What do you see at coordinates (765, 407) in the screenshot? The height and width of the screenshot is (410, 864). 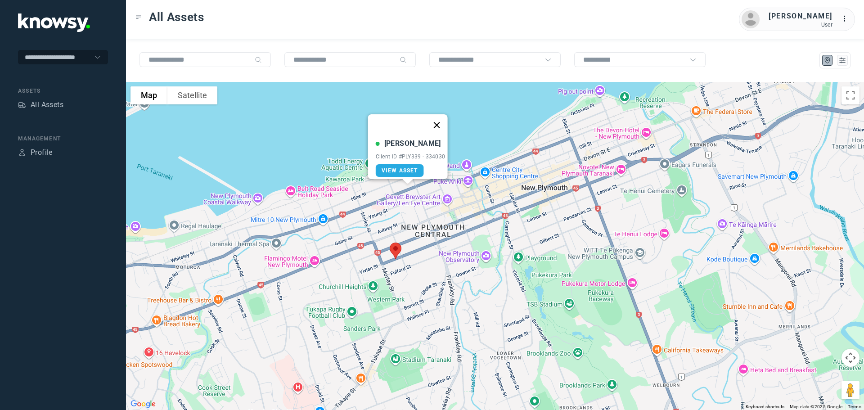 I see `button: Keyboard shortcuts` at bounding box center [765, 407].